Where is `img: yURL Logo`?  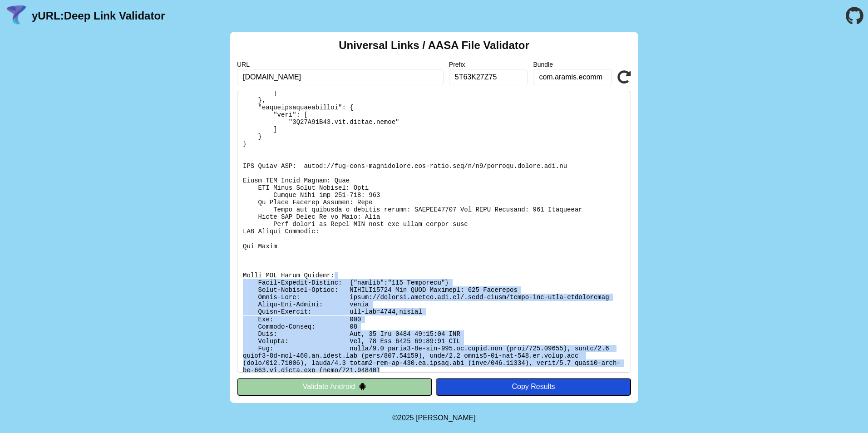
img: yURL Logo is located at coordinates (16, 16).